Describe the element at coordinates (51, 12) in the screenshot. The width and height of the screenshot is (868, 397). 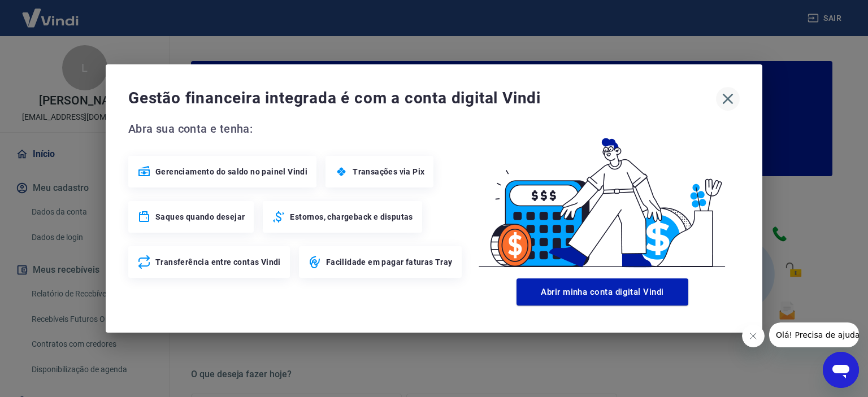
I see `span: Olá! Precisa de ajuda?` at that location.